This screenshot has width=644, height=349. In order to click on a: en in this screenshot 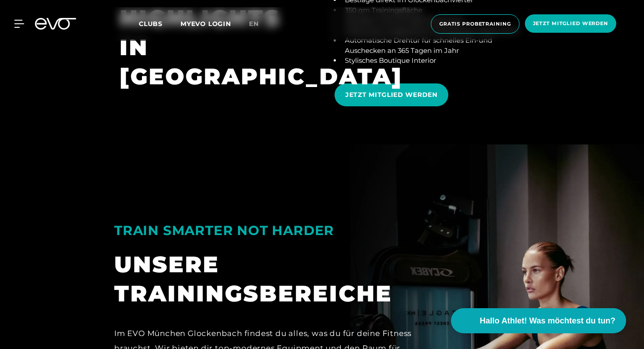, I will do `click(259, 24)`.